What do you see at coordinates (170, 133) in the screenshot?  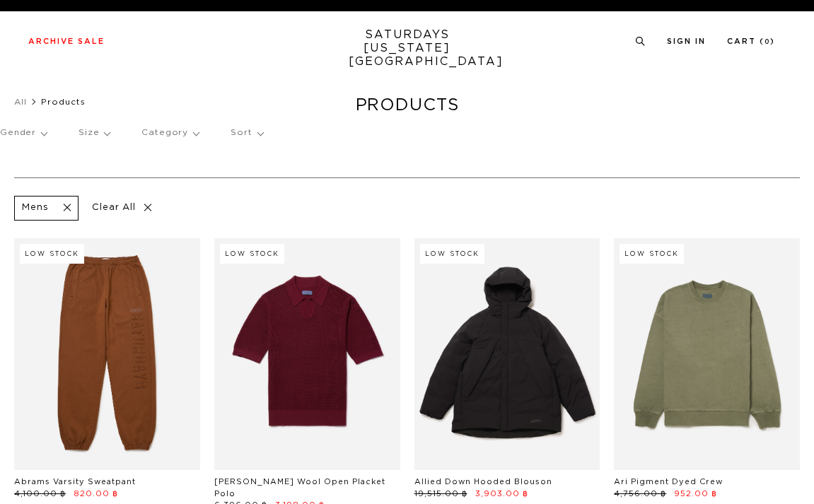 I see `p: Category` at bounding box center [170, 133].